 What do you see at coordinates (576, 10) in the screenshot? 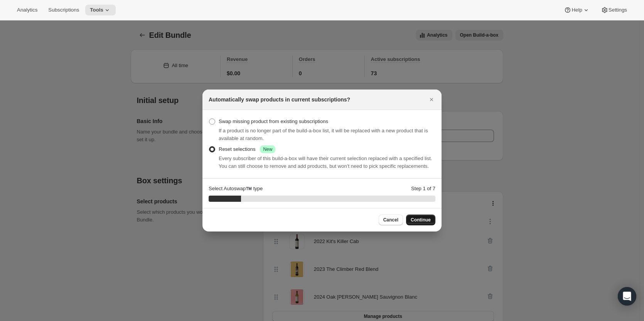
I see `span: Help` at bounding box center [576, 10].